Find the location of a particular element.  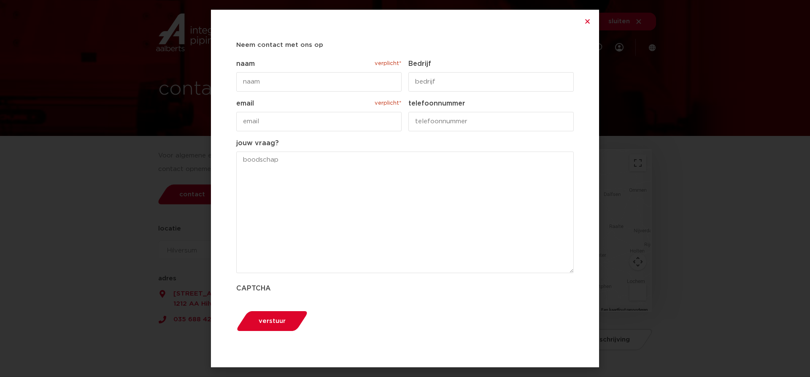

label: naam is located at coordinates (319, 64).